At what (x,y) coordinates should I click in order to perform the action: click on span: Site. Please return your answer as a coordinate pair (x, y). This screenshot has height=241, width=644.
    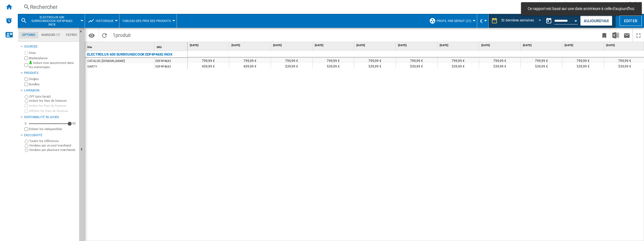
    Looking at the image, I should click on (89, 47).